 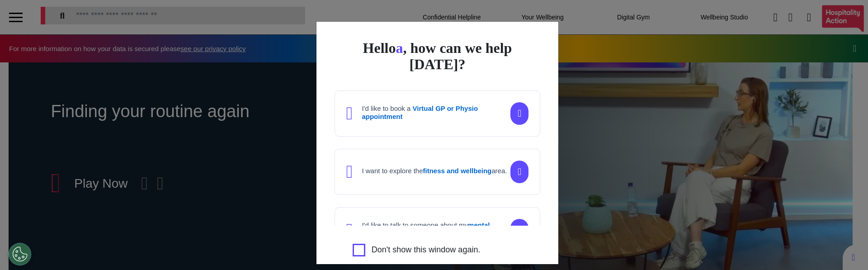 I want to click on strong: fitness and wellbeing, so click(x=457, y=170).